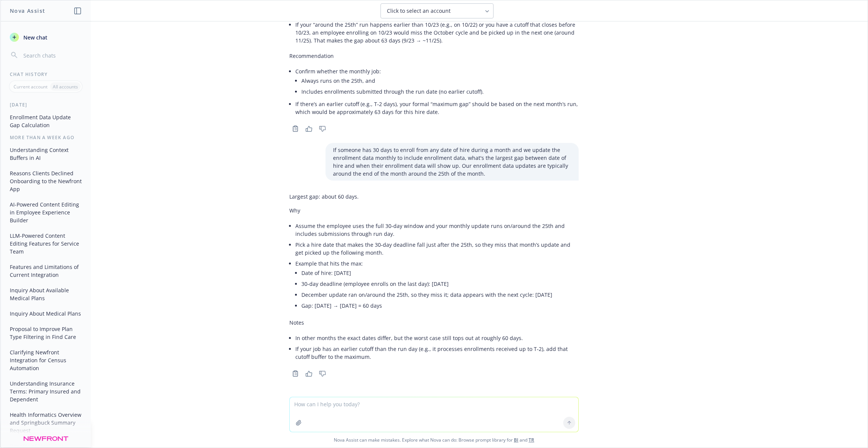  Describe the element at coordinates (46, 212) in the screenshot. I see `button: AI-Powered Content Editing in Employee Experience Builder` at that location.